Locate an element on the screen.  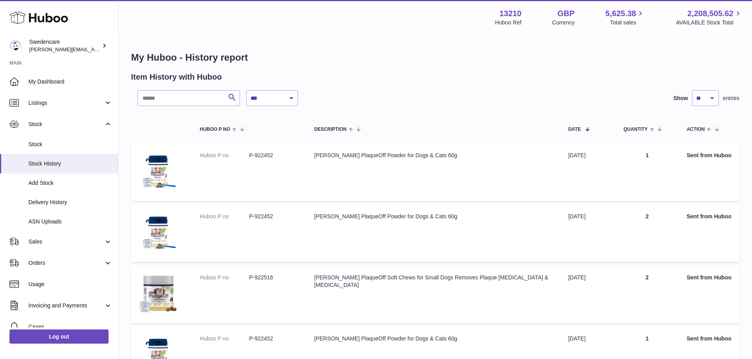
span: 5,625.38 is located at coordinates (621, 13).